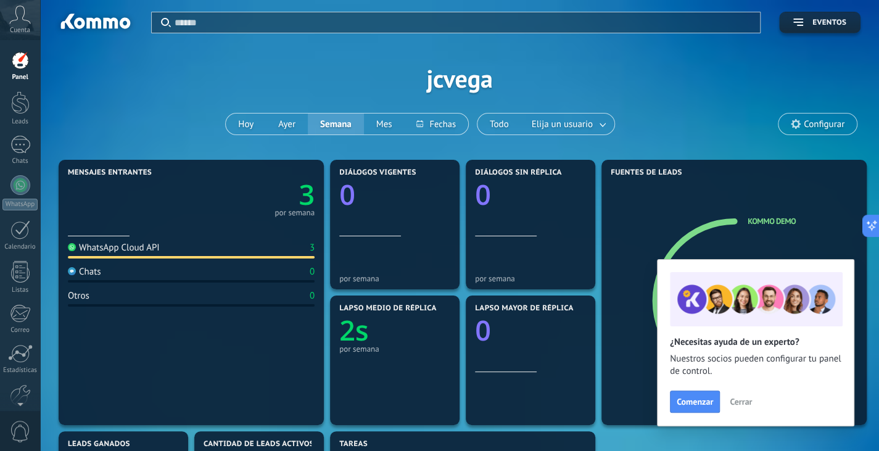 The image size is (879, 451). What do you see at coordinates (562, 124) in the screenshot?
I see `span: Elija un usuario` at bounding box center [562, 124].